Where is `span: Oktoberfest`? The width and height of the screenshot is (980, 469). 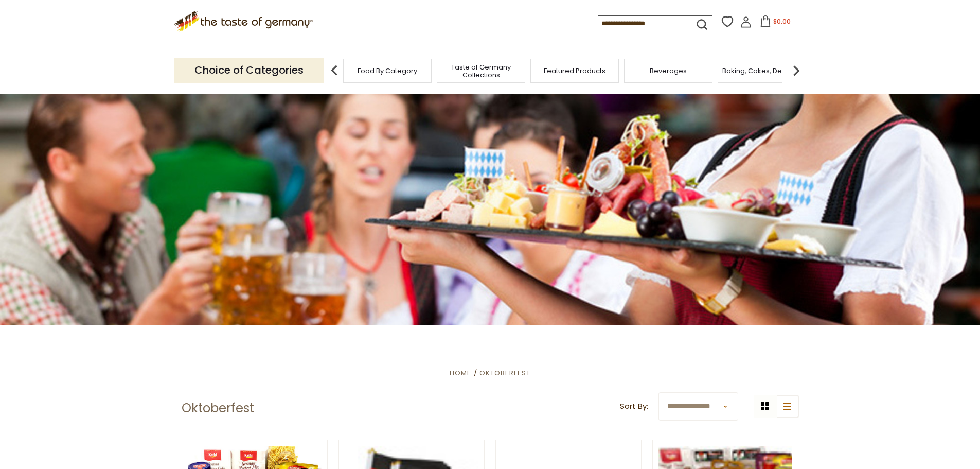 span: Oktoberfest is located at coordinates (505, 372).